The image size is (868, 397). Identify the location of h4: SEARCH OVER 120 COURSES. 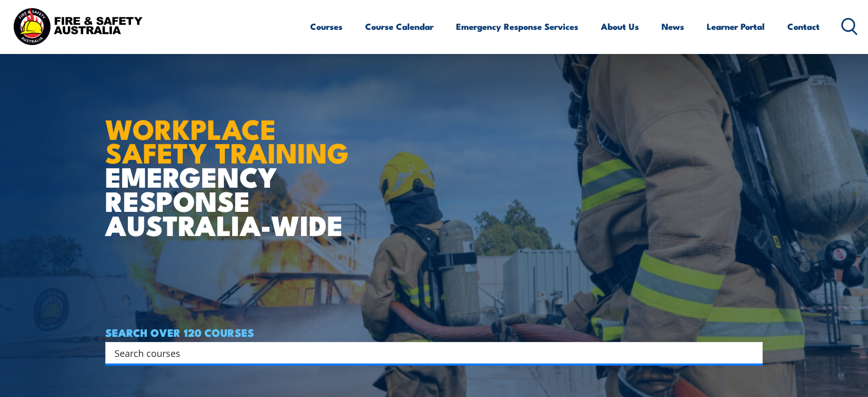
(434, 332).